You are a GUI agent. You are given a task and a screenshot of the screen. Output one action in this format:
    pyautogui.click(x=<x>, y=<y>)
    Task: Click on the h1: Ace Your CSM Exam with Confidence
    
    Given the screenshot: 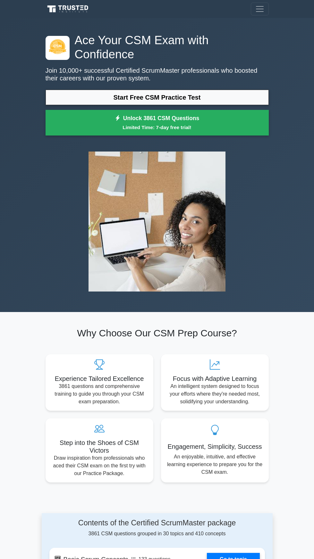 What is the action you would take?
    pyautogui.click(x=157, y=47)
    